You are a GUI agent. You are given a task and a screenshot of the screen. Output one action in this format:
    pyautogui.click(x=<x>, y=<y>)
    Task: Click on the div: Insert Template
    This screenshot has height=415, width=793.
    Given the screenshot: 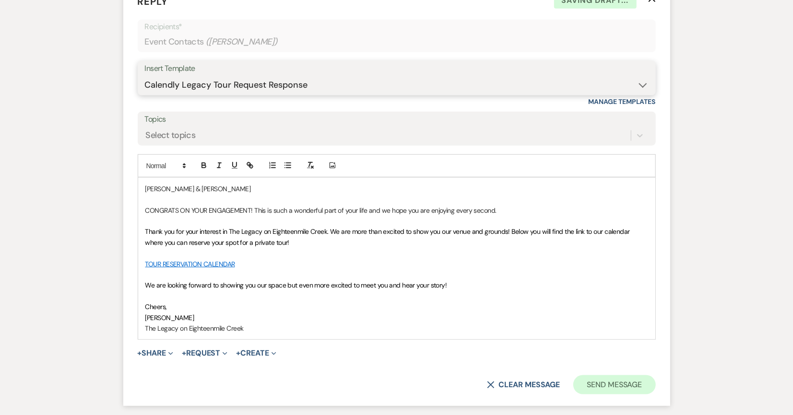 What is the action you would take?
    pyautogui.click(x=397, y=69)
    